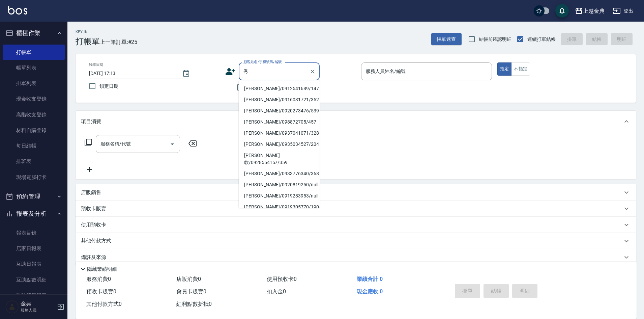 This screenshot has width=644, height=319. I want to click on div: 預收卡販賣, so click(356, 208).